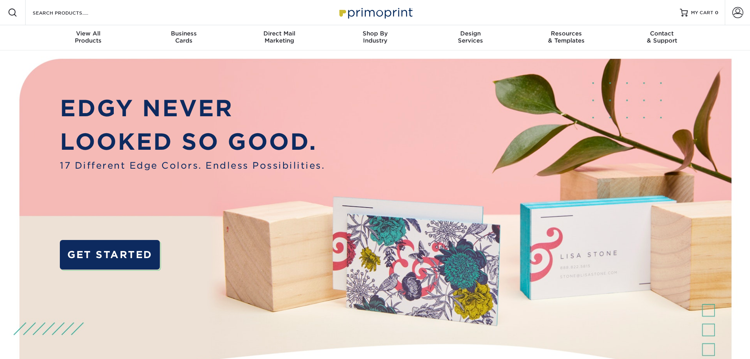 This screenshot has height=359, width=750. What do you see at coordinates (279, 38) in the screenshot?
I see `a: Direct MailMarketing` at bounding box center [279, 38].